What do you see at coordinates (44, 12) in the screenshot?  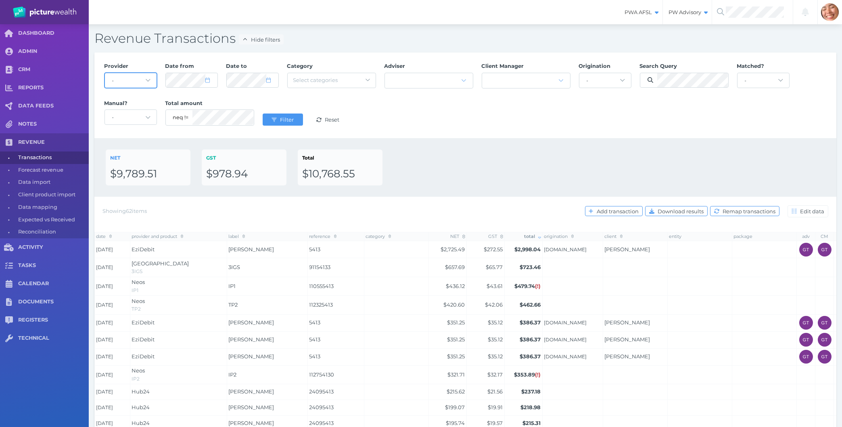 I see `img: PW` at bounding box center [44, 12].